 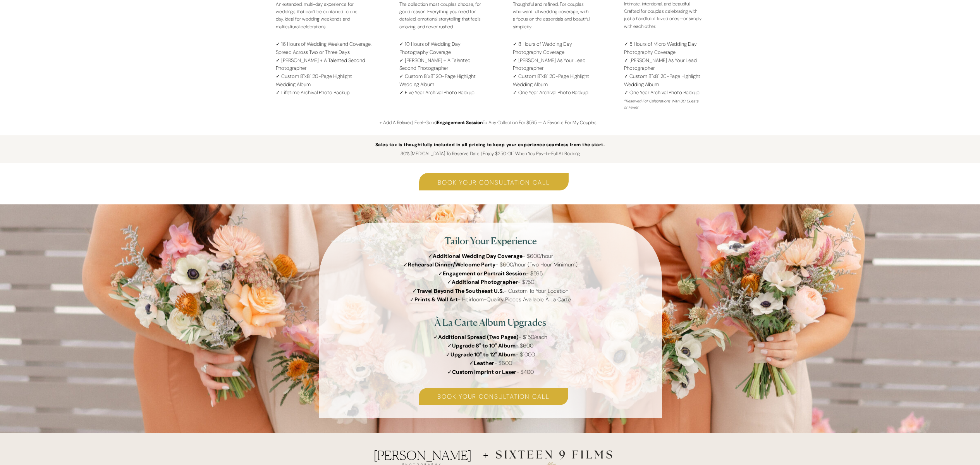 I want to click on b: Additional Spread (Two Pages), so click(x=479, y=337).